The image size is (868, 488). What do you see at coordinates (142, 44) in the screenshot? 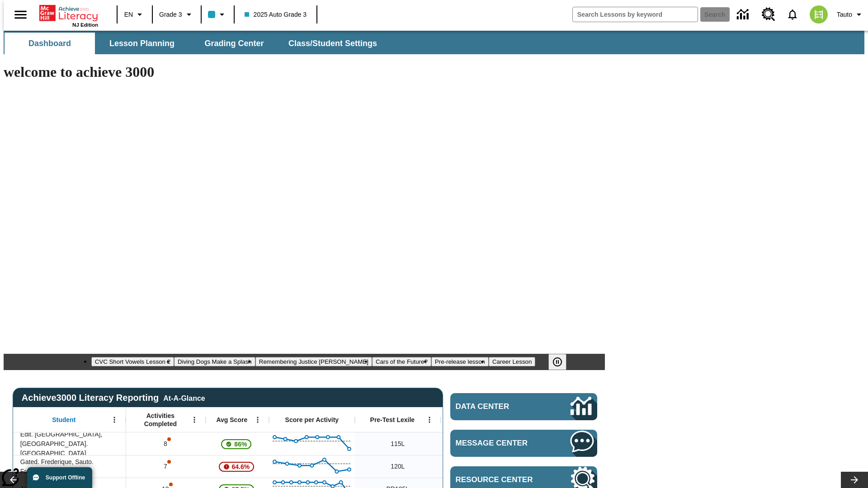
I see `span: Lesson Planning` at bounding box center [142, 44].